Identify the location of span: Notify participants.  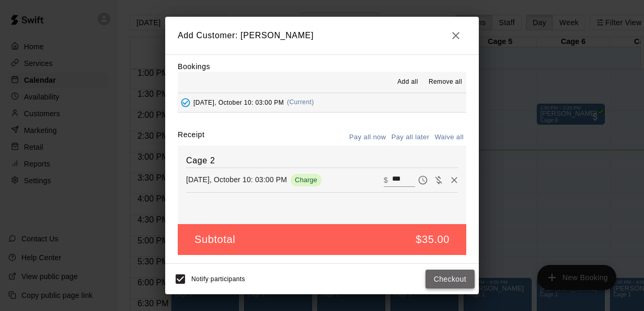
(219, 279).